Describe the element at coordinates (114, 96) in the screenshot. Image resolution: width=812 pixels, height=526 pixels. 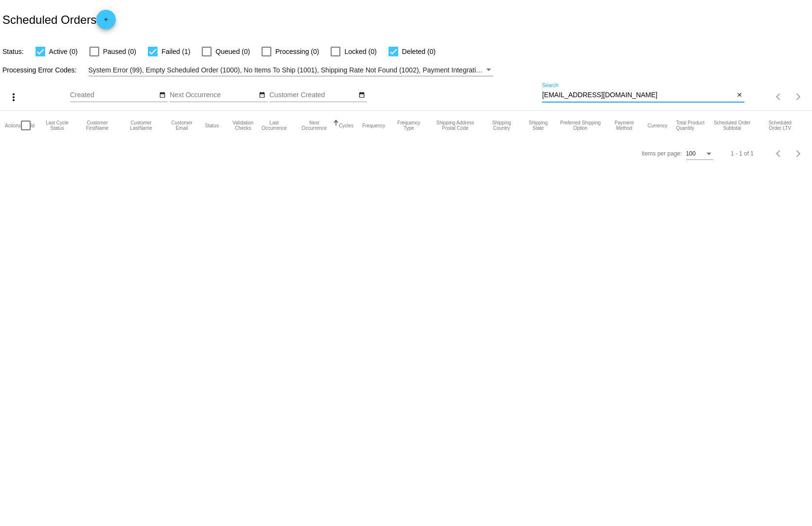
I see `input: Created` at that location.